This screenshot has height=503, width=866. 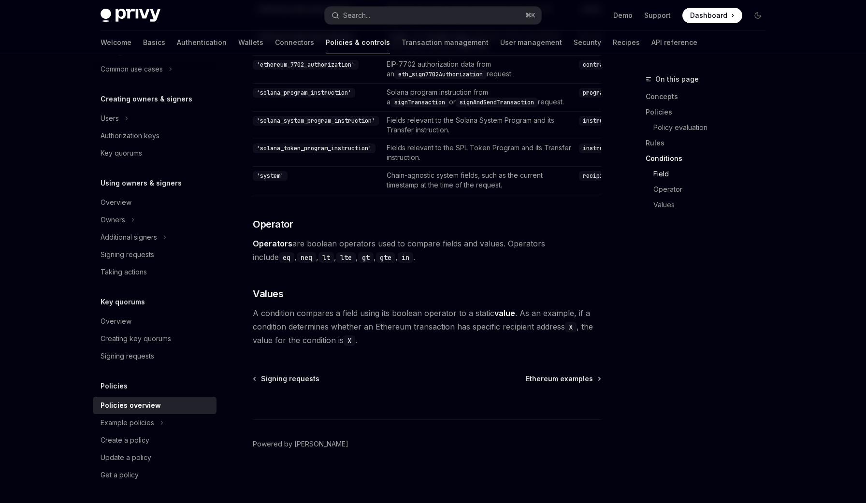 What do you see at coordinates (141, 183) in the screenshot?
I see `h5: Using owners & signers` at bounding box center [141, 183].